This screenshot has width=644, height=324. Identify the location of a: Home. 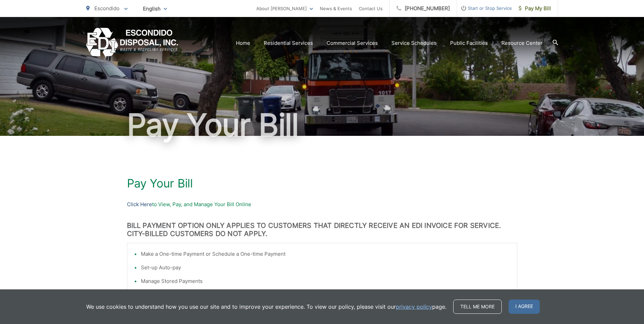
(243, 43).